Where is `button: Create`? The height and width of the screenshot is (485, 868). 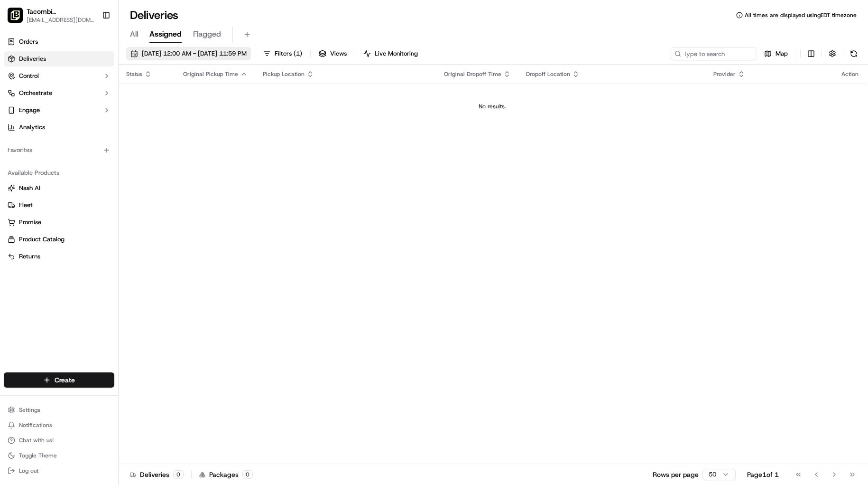
button: Create is located at coordinates (59, 380).